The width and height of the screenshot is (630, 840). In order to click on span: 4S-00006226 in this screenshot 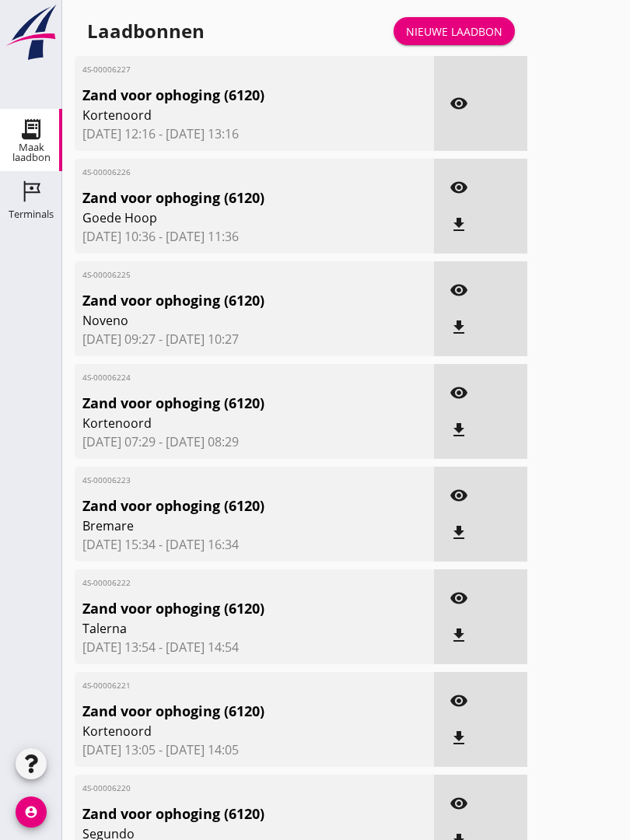, I will do `click(226, 172)`.